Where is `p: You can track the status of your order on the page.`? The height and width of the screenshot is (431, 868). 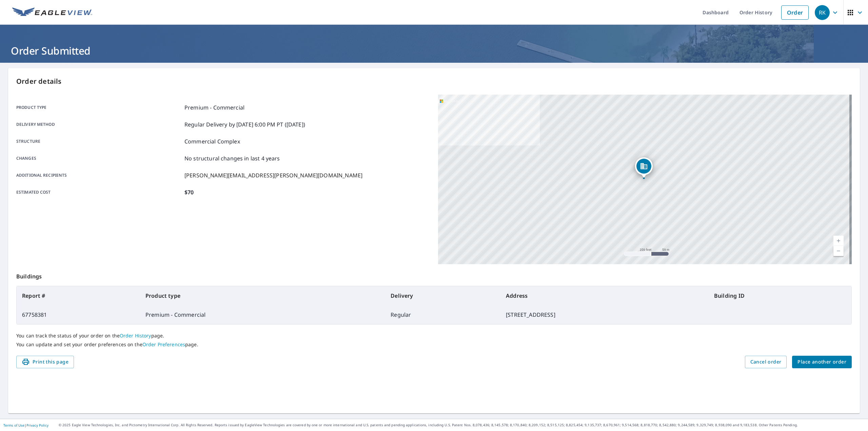
p: You can track the status of your order on the page. is located at coordinates (434, 336).